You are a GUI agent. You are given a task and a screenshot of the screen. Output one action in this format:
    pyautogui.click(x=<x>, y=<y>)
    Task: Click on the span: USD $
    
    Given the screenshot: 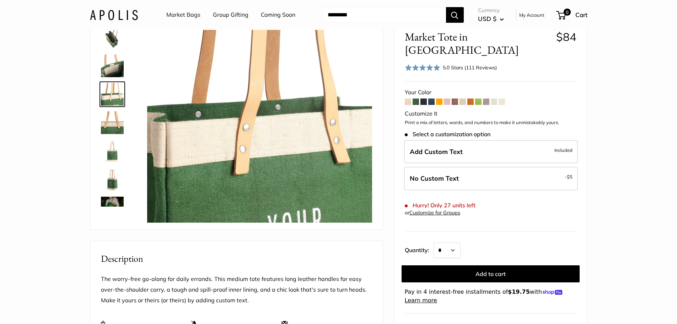 What is the action you would take?
    pyautogui.click(x=487, y=18)
    